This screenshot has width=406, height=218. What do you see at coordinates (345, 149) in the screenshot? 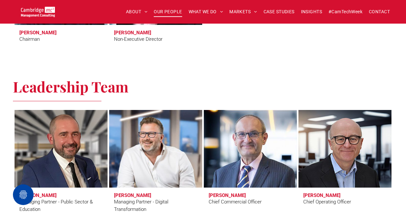
I see `a: Andrew Fleming | Chief Operating Officer | Cambridge Management Consulting` at bounding box center [345, 149].